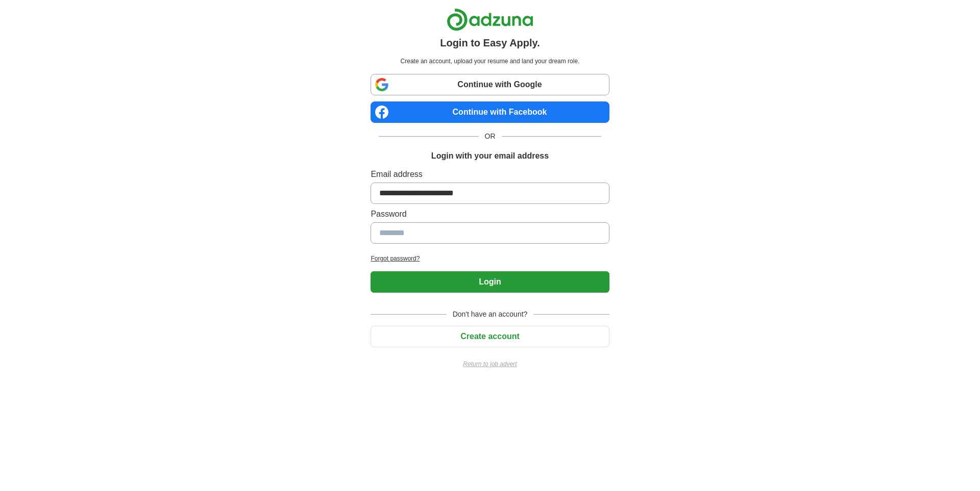  I want to click on p: Return to job advert, so click(489, 364).